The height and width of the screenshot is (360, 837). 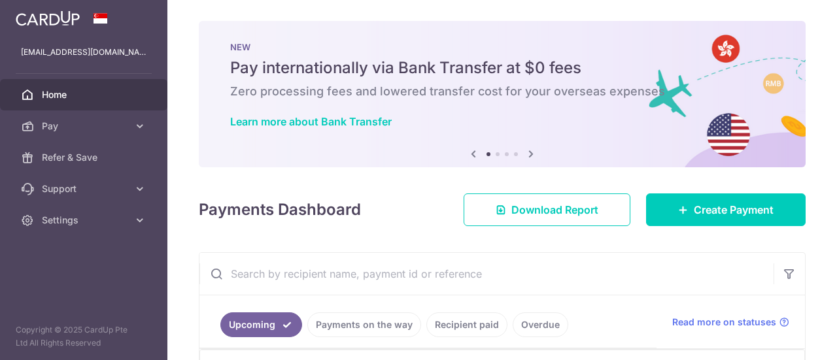 I want to click on span: Settings, so click(x=85, y=220).